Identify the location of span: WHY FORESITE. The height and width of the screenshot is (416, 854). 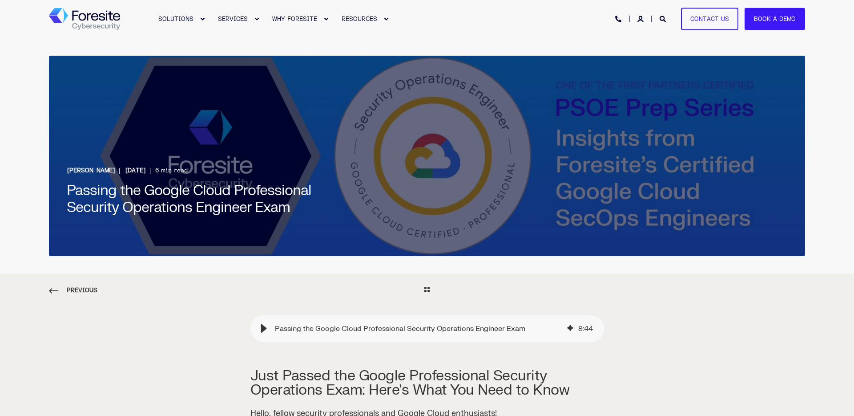
(295, 19).